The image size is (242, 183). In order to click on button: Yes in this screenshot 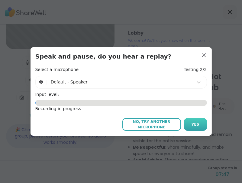, I will do `click(196, 124)`.